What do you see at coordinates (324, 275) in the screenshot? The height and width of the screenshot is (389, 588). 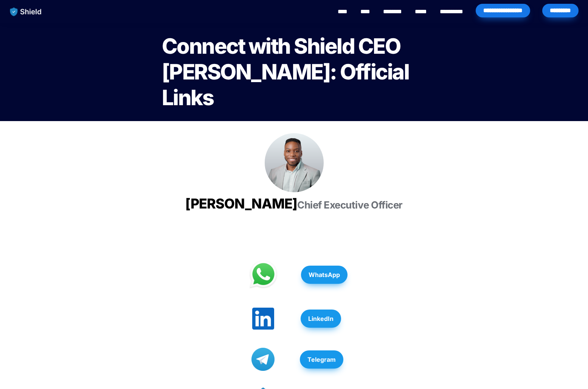 I see `strong: WhatsApp` at bounding box center [324, 275].